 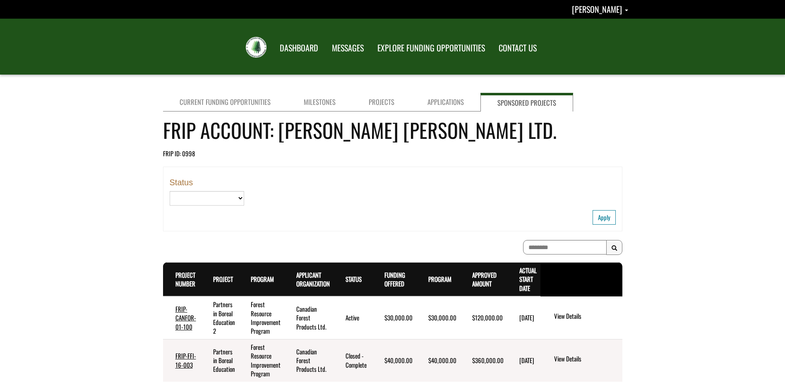 I want to click on td: Partners in Boreal Education, so click(x=219, y=360).